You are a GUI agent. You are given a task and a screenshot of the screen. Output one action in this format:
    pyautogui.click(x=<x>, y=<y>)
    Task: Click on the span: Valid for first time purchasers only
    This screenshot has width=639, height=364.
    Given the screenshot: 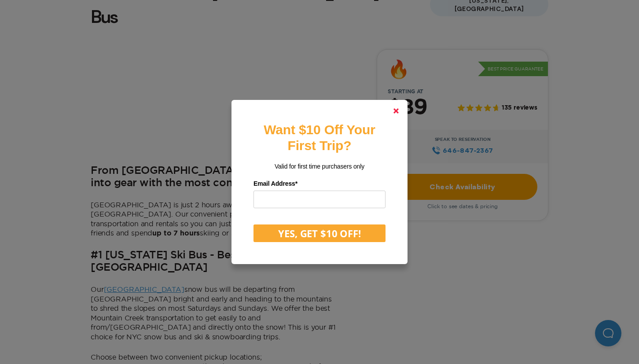 What is the action you would take?
    pyautogui.click(x=319, y=166)
    